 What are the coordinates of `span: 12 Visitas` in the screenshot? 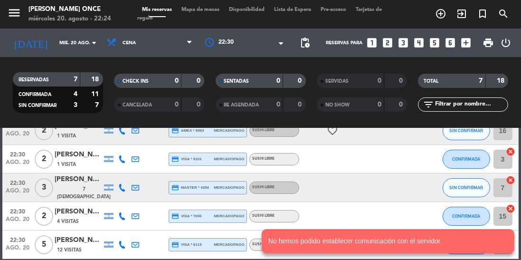 It's located at (69, 250).